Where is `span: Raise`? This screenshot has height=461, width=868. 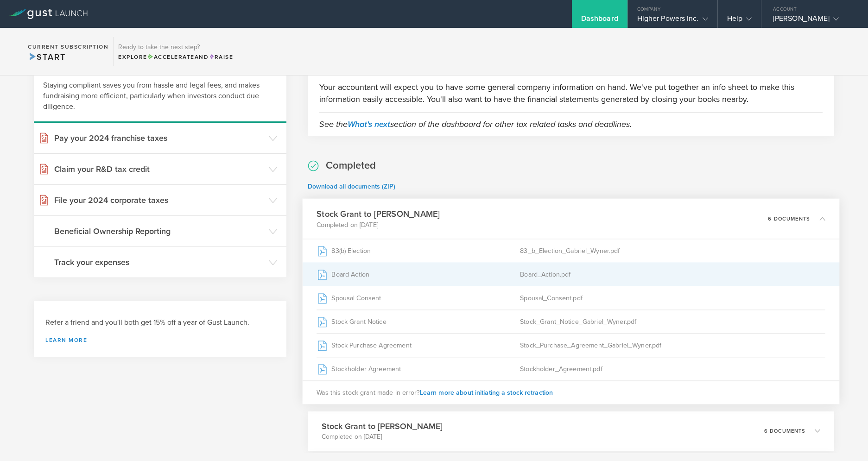
span: Raise is located at coordinates (220, 57).